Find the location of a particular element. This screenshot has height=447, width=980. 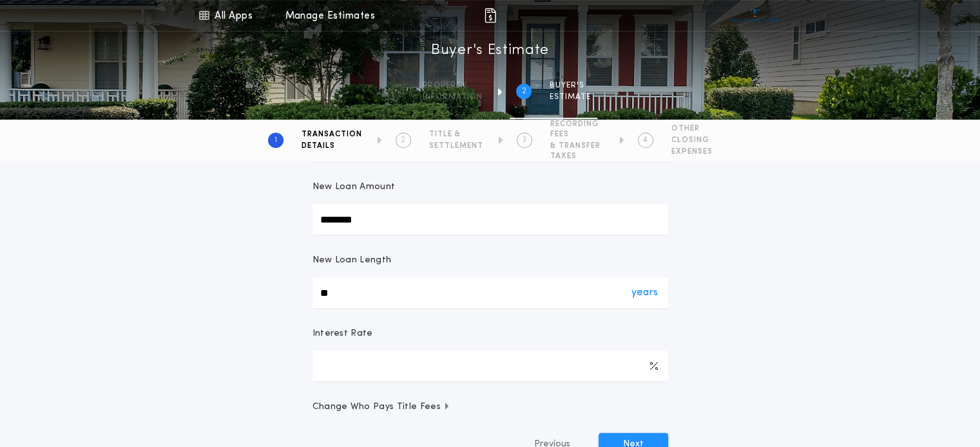

h2: 1 is located at coordinates (276, 141).